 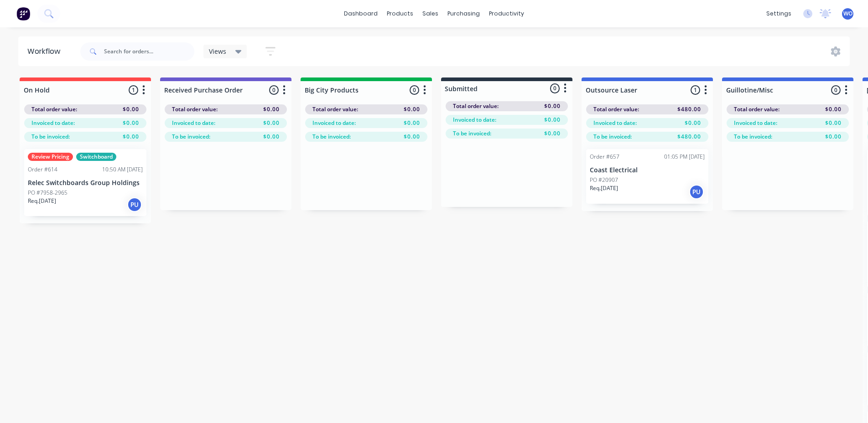 What do you see at coordinates (848, 14) in the screenshot?
I see `span: WO` at bounding box center [848, 14].